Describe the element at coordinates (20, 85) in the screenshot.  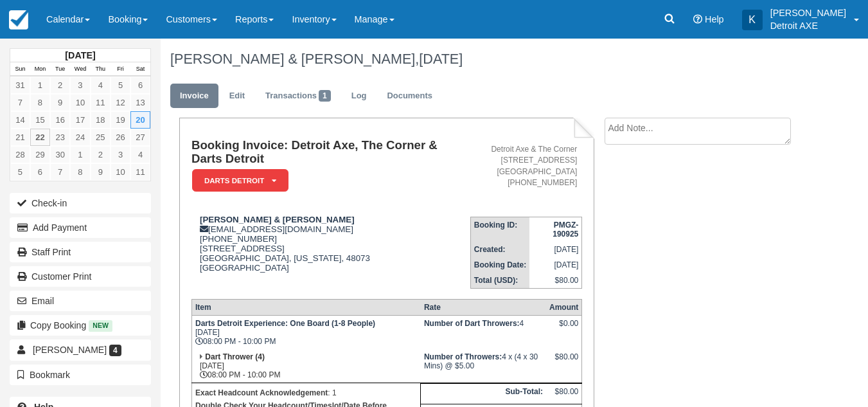
I see `a: 31` at that location.